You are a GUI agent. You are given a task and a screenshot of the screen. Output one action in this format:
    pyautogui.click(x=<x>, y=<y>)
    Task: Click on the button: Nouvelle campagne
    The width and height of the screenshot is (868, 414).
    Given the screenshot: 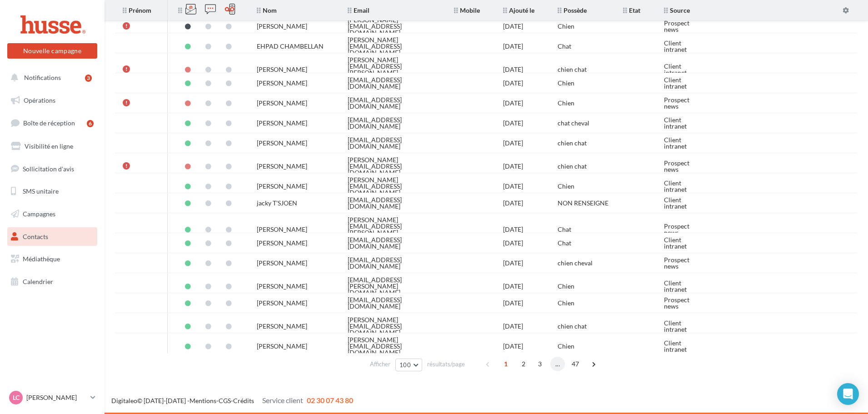 What is the action you would take?
    pyautogui.click(x=52, y=51)
    